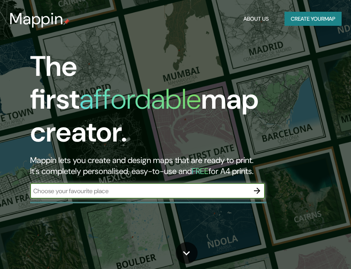 The width and height of the screenshot is (351, 269). I want to click on h3: Mappin, so click(36, 19).